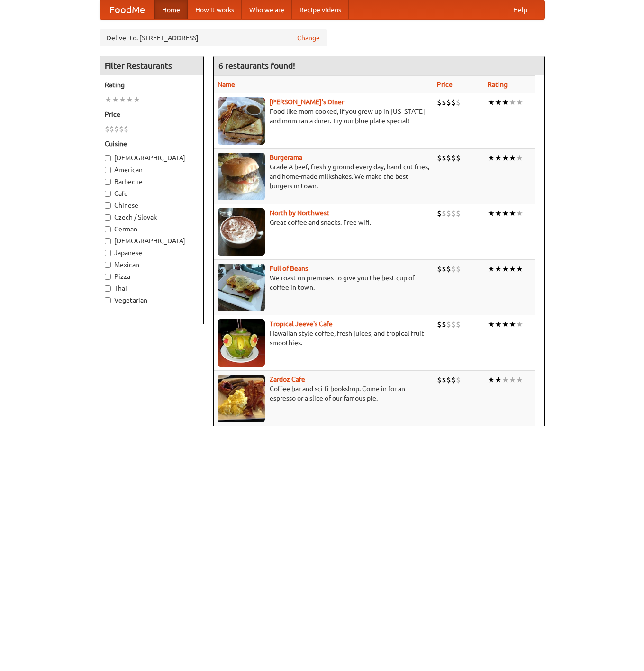  I want to click on a: Name, so click(226, 85).